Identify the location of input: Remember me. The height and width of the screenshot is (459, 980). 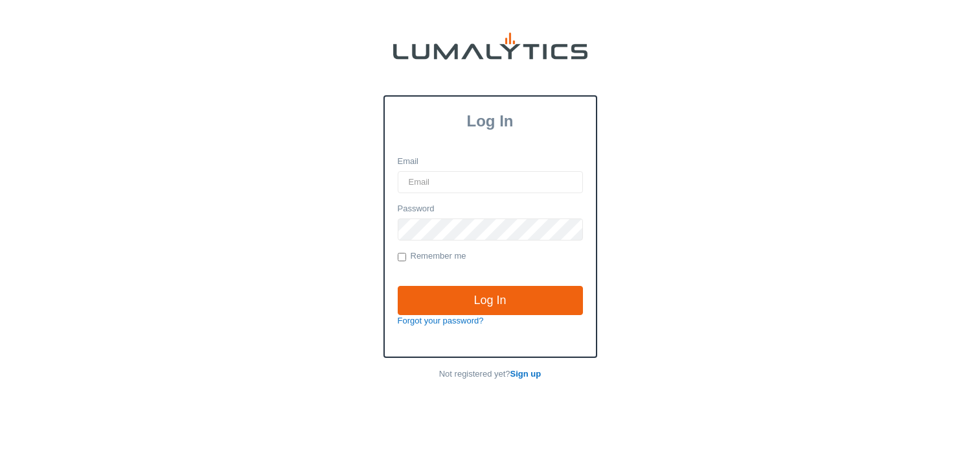
(401, 257).